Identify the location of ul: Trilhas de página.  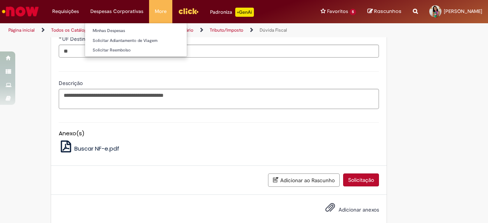
(162, 30).